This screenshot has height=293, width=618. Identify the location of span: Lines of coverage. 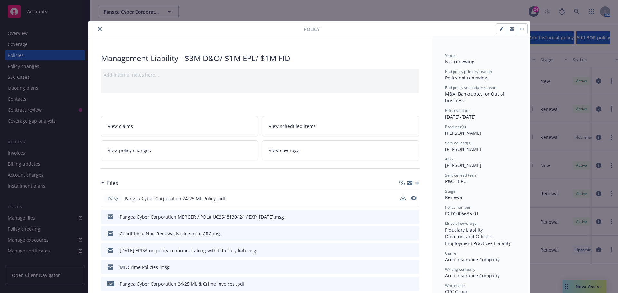
(461, 224).